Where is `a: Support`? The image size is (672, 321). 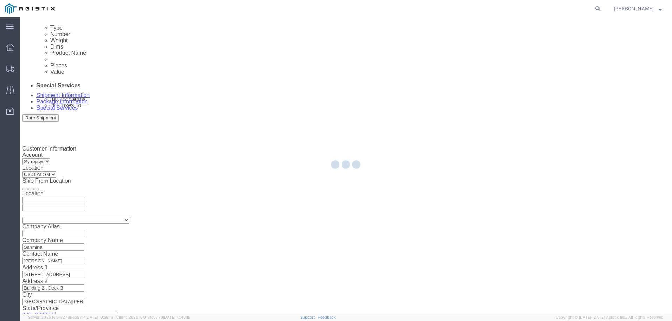
a: Support is located at coordinates (309, 318).